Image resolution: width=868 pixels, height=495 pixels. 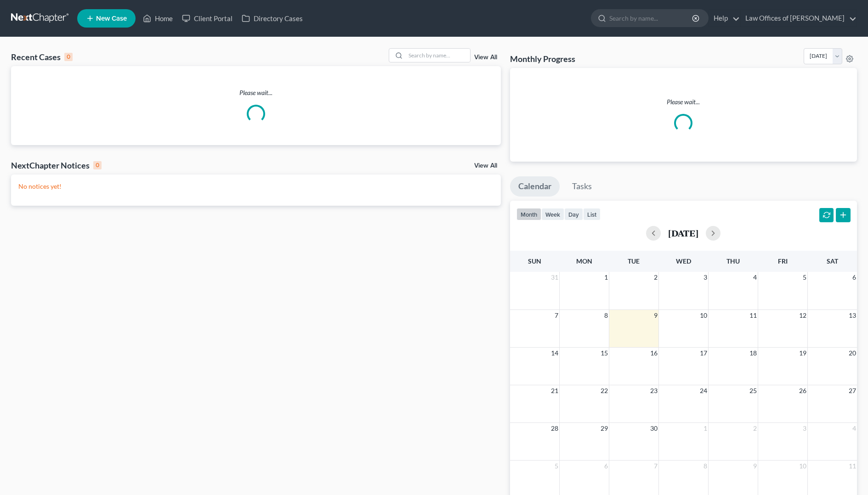 What do you see at coordinates (272, 18) in the screenshot?
I see `a: Directory Cases` at bounding box center [272, 18].